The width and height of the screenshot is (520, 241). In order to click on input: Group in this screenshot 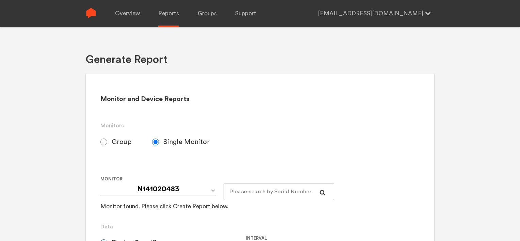, I will do `click(104, 142)`.